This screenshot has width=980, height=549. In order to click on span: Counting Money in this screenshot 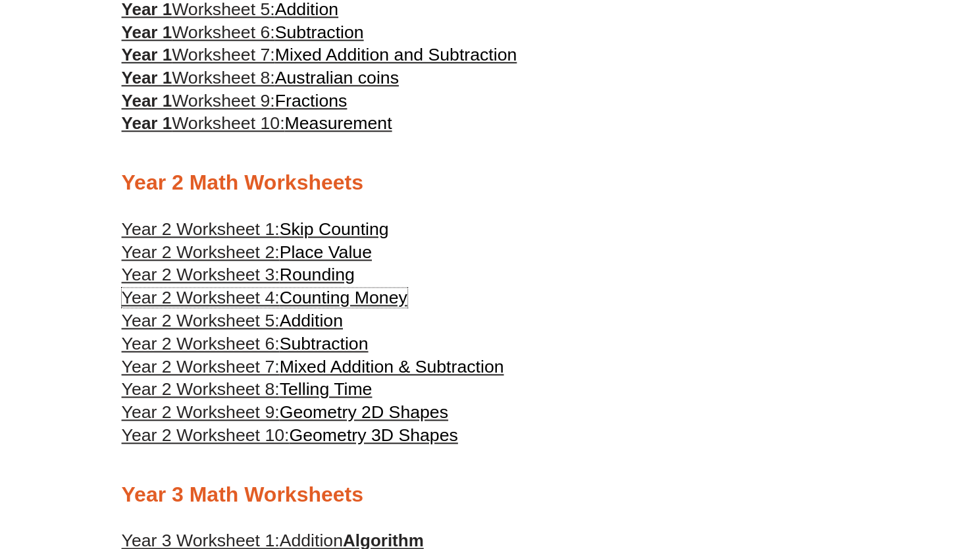, I will do `click(343, 298)`.